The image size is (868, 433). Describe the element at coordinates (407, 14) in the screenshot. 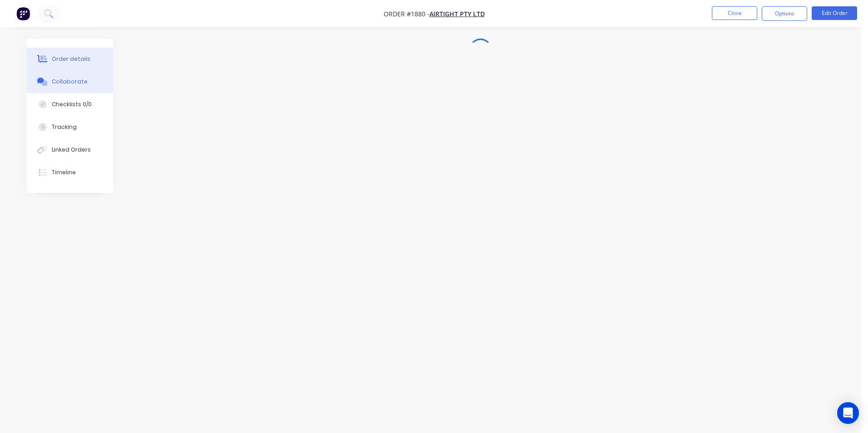

I see `span: Order #1880 -` at that location.